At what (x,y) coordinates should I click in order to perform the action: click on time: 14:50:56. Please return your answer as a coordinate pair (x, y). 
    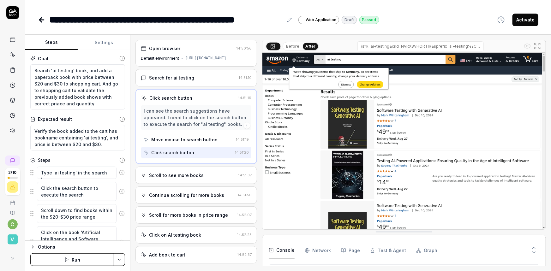
    Looking at the image, I should click on (244, 48).